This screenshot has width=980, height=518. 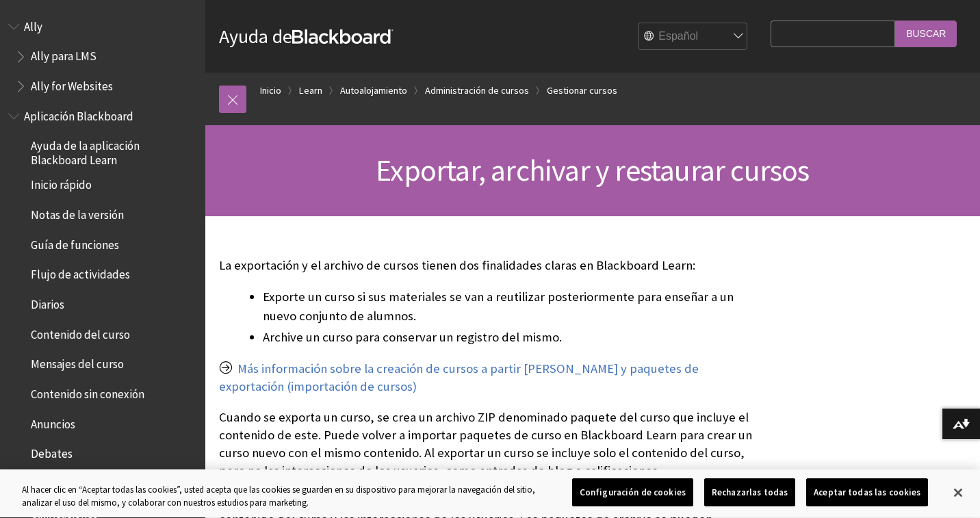 I want to click on a: Gestionar cursos, so click(x=582, y=90).